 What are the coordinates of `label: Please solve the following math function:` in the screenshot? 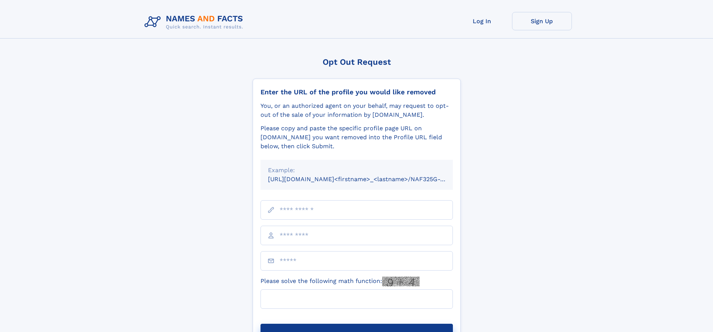 It's located at (340, 281).